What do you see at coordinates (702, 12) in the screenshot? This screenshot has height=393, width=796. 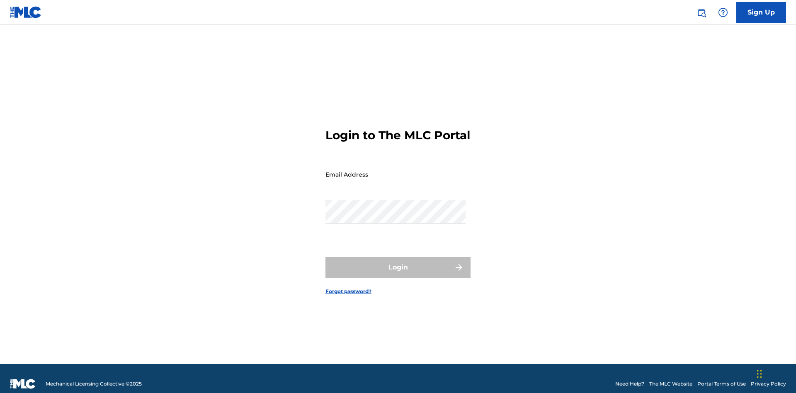 I see `img: search` at bounding box center [702, 12].